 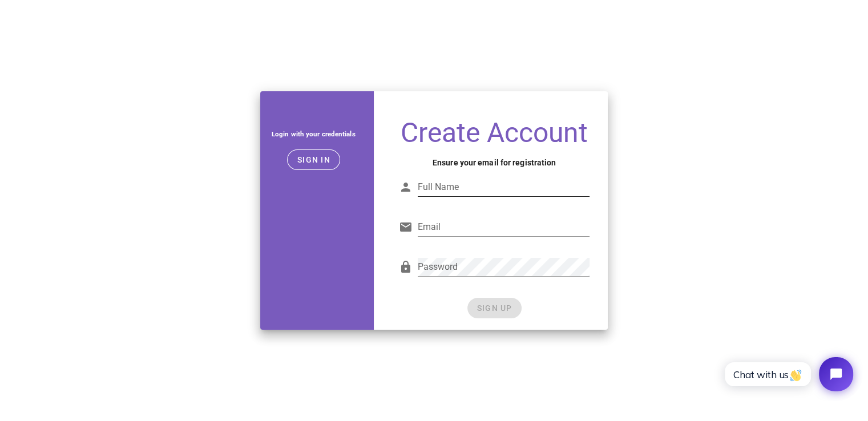 I want to click on h1: Create Account, so click(x=495, y=133).